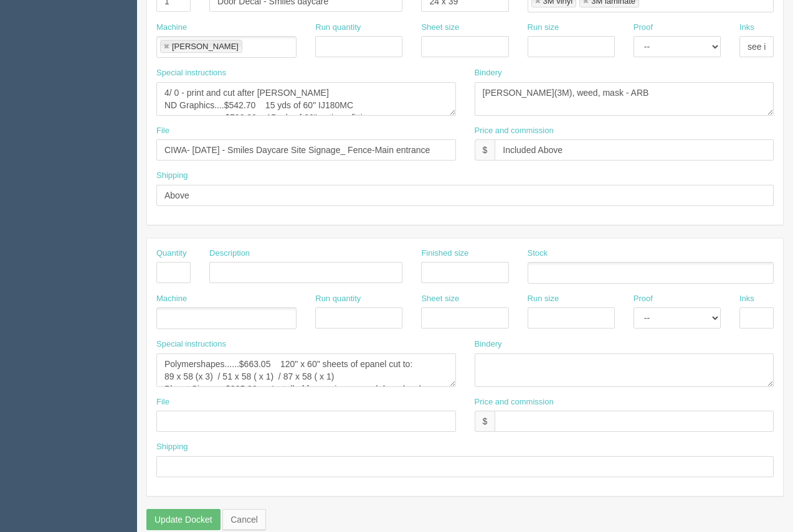 This screenshot has height=532, width=793. What do you see at coordinates (537, 253) in the screenshot?
I see `label: Stock` at bounding box center [537, 253].